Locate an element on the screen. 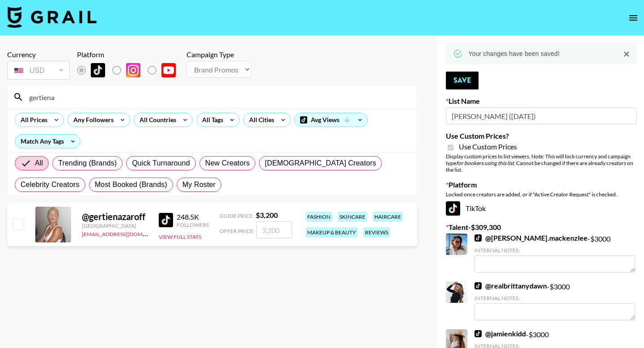 This screenshot has height=348, width=644. span: Trending (Brands) is located at coordinates (87, 164).